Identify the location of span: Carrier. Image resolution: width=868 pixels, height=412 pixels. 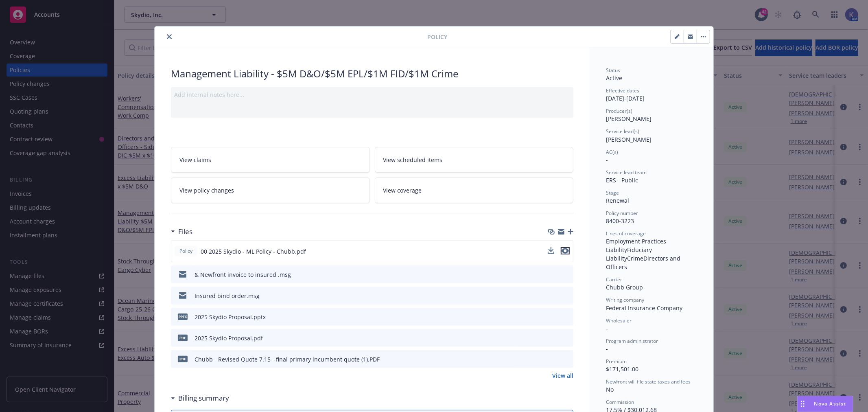
(614, 280).